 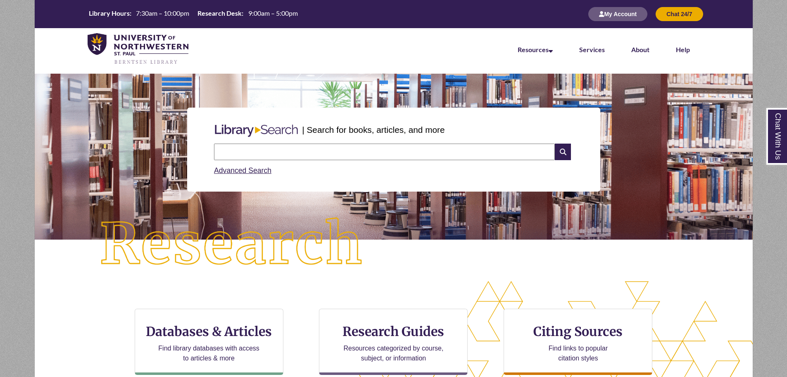 What do you see at coordinates (578, 341) in the screenshot?
I see `a: Citing Sources Find links to popular citation styles` at bounding box center [578, 341].